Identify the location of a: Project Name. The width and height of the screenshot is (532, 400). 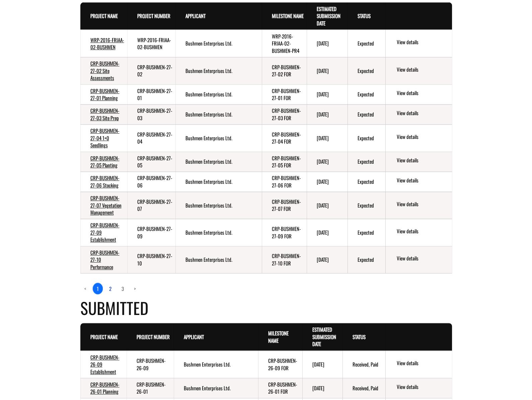
(104, 337).